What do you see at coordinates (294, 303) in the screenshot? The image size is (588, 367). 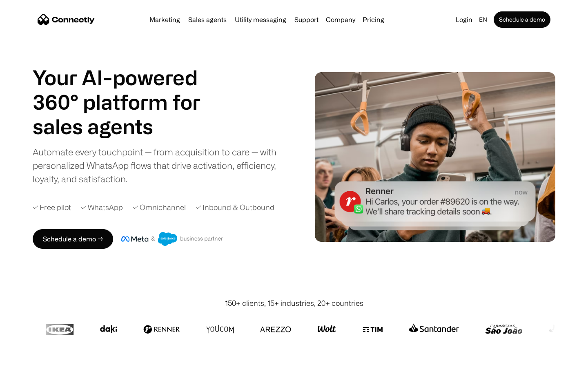 I see `div: 150+ clients, 15+ industries, 20+ countries` at bounding box center [294, 303].